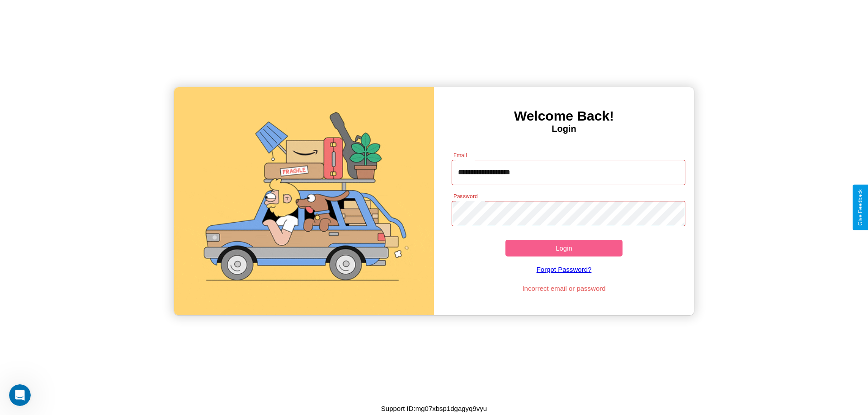 The image size is (868, 415). What do you see at coordinates (564, 129) in the screenshot?
I see `h4: Login` at bounding box center [564, 129].